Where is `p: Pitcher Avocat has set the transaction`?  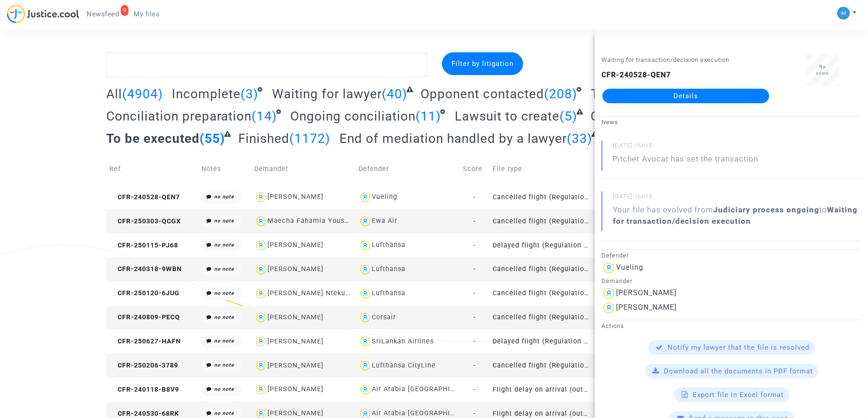
p: Pitcher Avocat has set the transaction is located at coordinates (685, 161).